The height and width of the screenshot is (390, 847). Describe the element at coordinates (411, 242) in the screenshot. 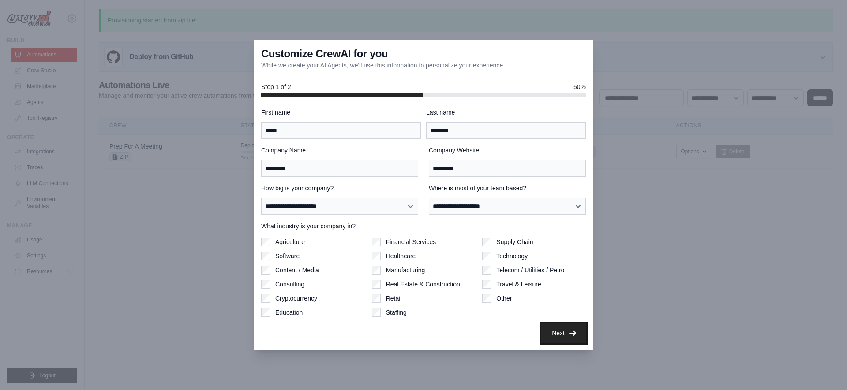

I see `label: Financial Services` at that location.